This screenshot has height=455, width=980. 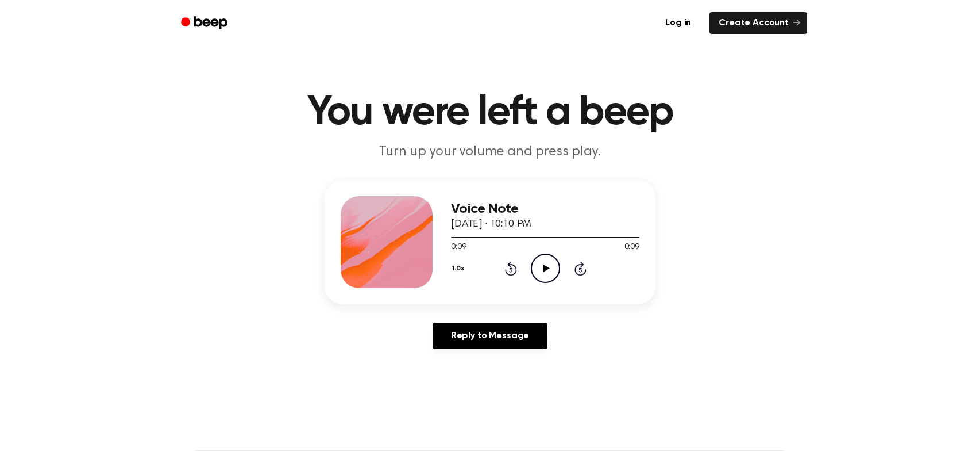 I want to click on h1: You were left a beep, so click(x=490, y=112).